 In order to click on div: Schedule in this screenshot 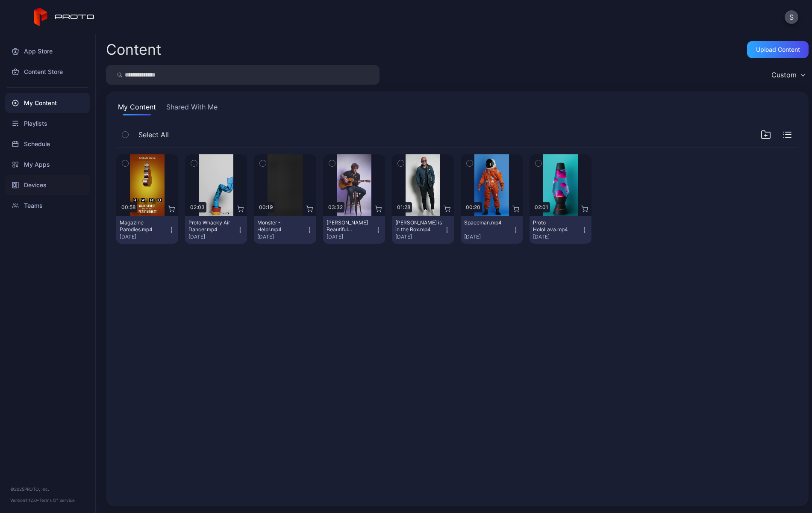, I will do `click(47, 144)`.